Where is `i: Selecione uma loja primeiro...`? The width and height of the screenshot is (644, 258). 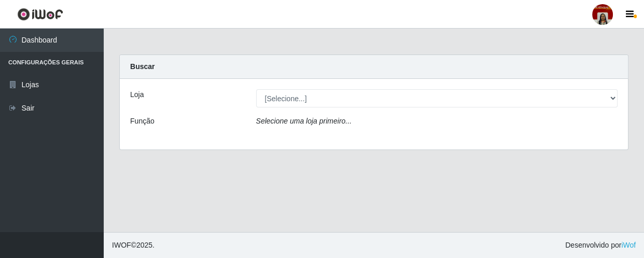
i: Selecione uma loja primeiro... is located at coordinates (304, 121).